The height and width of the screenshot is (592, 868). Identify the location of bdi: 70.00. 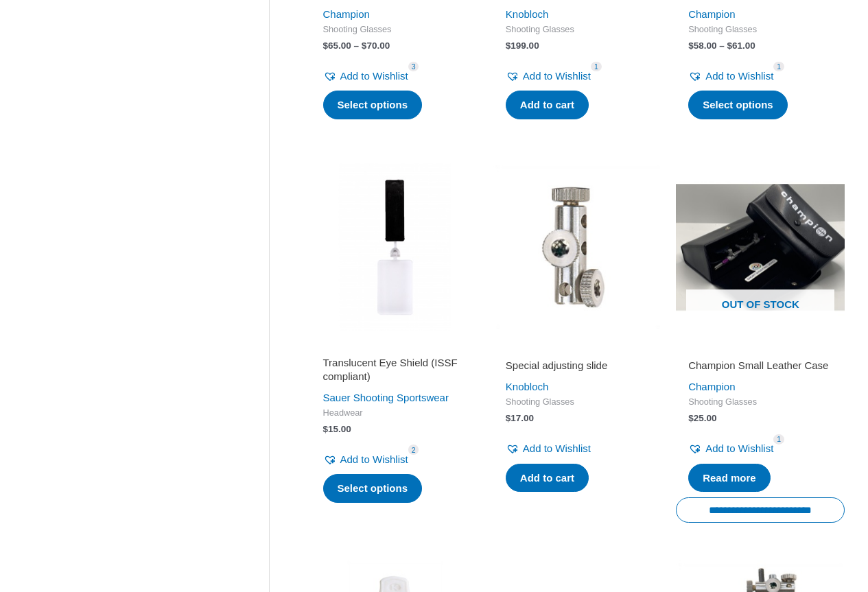
(376, 45).